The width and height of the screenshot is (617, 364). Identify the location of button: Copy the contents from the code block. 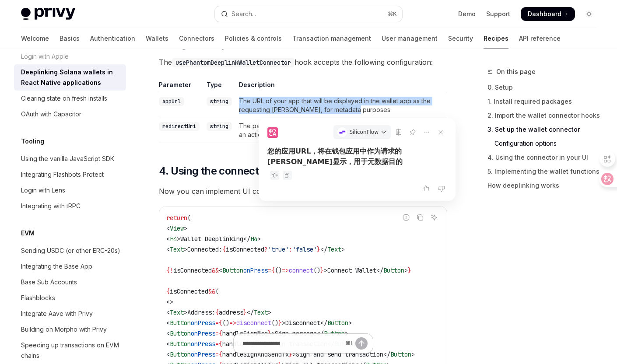
(420, 217).